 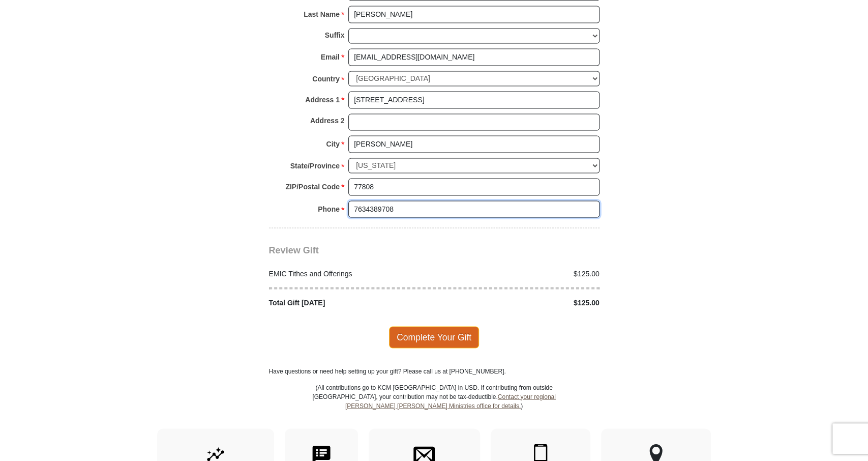 What do you see at coordinates (327, 121) in the screenshot?
I see `strong: Address 2` at bounding box center [327, 121].